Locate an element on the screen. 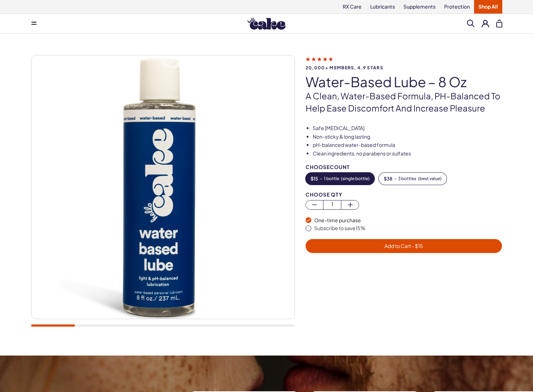  span: $ 38 is located at coordinates (388, 179).